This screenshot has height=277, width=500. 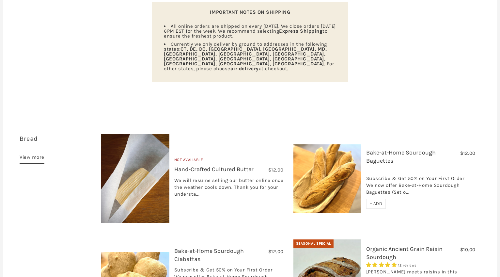 I want to click on div: Seasonal Special, so click(x=314, y=244).